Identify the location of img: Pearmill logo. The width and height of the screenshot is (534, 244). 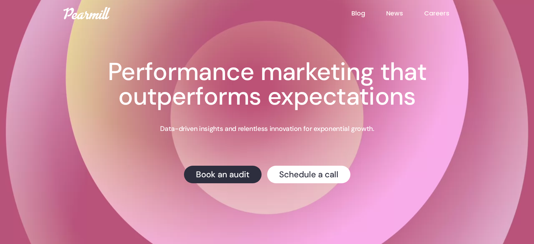
(87, 13).